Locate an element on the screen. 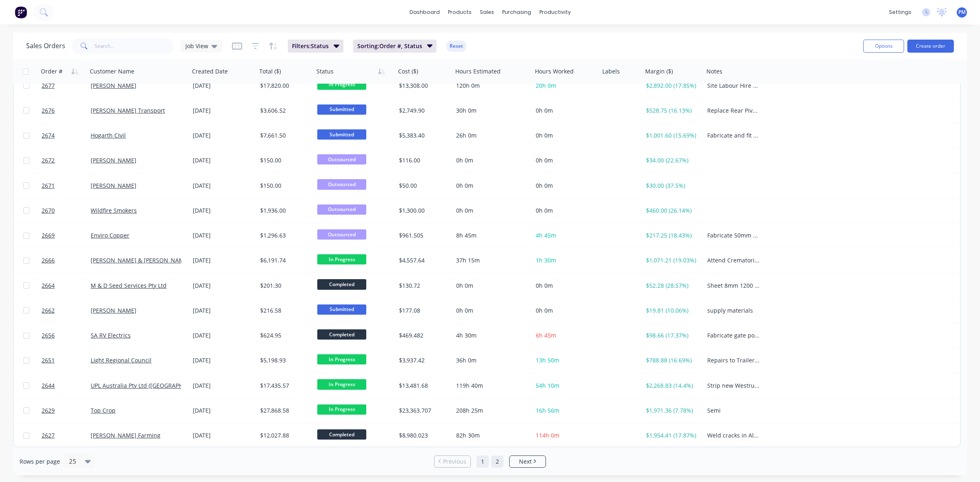  button: Options is located at coordinates (884, 46).